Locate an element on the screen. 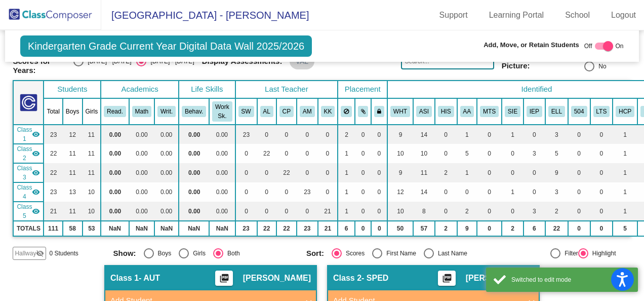 The height and width of the screenshot is (301, 644). button: AM is located at coordinates (307, 112).